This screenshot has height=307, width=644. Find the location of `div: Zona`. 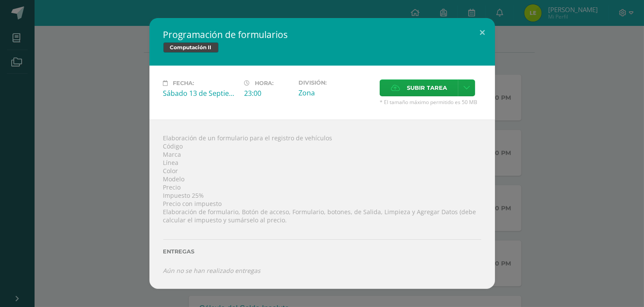

div: Zona is located at coordinates (336, 93).